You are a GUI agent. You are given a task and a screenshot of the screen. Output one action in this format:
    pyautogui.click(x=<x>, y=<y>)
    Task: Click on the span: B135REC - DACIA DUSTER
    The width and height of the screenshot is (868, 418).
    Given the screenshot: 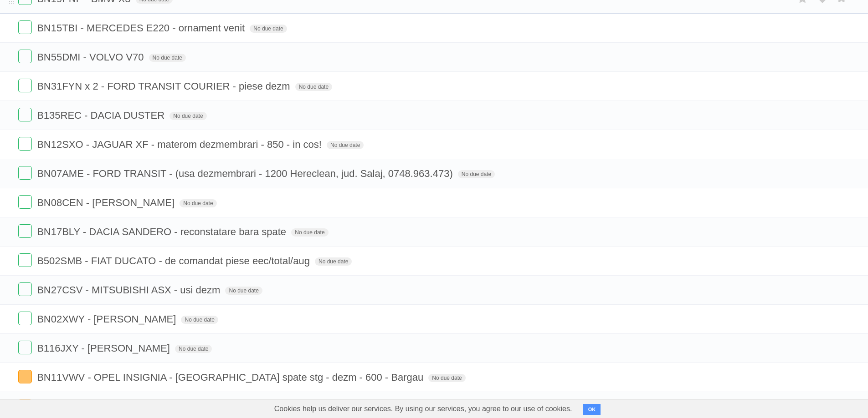 What is the action you would take?
    pyautogui.click(x=101, y=115)
    